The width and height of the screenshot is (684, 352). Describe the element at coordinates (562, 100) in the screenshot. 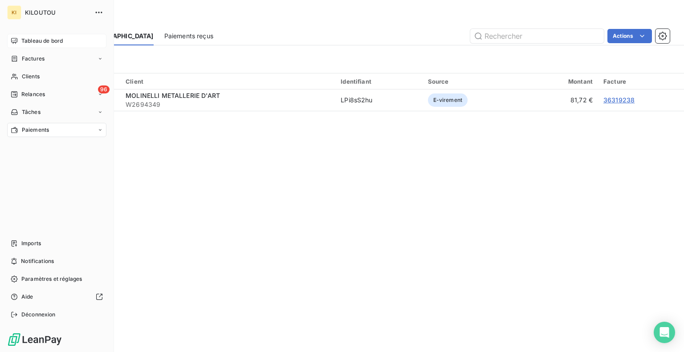

I see `td: 81,72 €` at that location.